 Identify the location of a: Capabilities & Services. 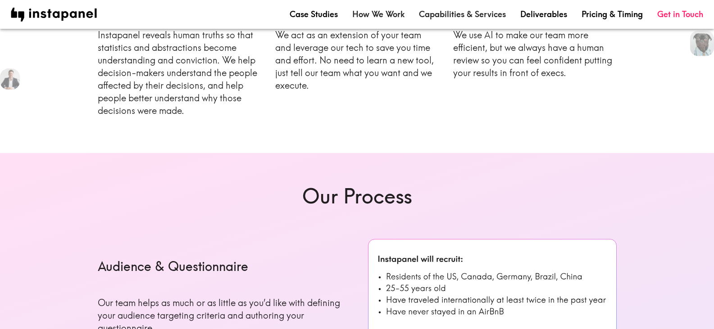
(462, 14).